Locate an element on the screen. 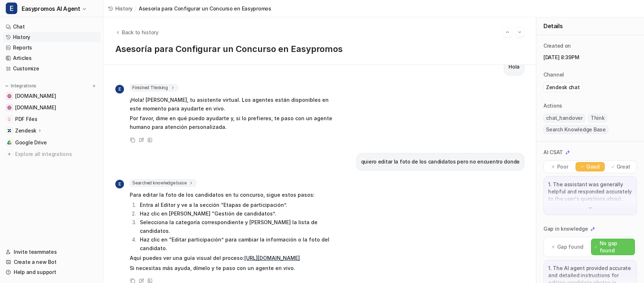 The width and height of the screenshot is (644, 283). span: chat_handover is located at coordinates (565, 118).